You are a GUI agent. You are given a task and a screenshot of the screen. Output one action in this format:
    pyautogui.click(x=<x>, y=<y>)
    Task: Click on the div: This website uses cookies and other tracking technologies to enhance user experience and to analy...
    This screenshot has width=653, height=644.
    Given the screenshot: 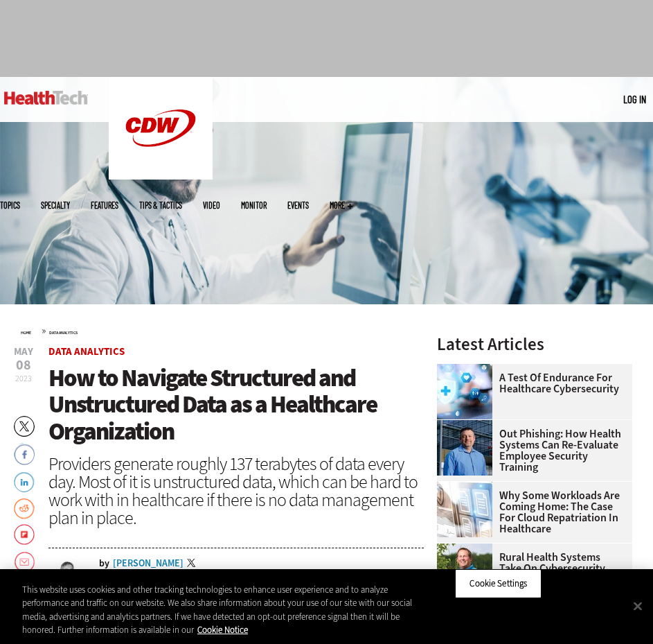 What is the action you would take?
    pyautogui.click(x=225, y=610)
    